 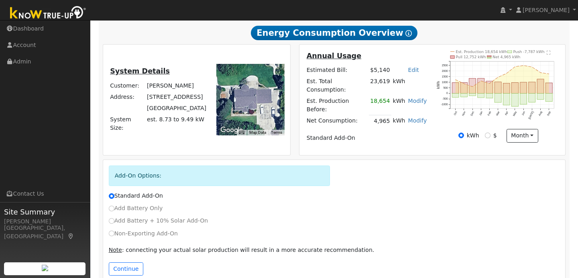 What do you see at coordinates (445, 71) in the screenshot?
I see `text: 2000` at bounding box center [445, 71].